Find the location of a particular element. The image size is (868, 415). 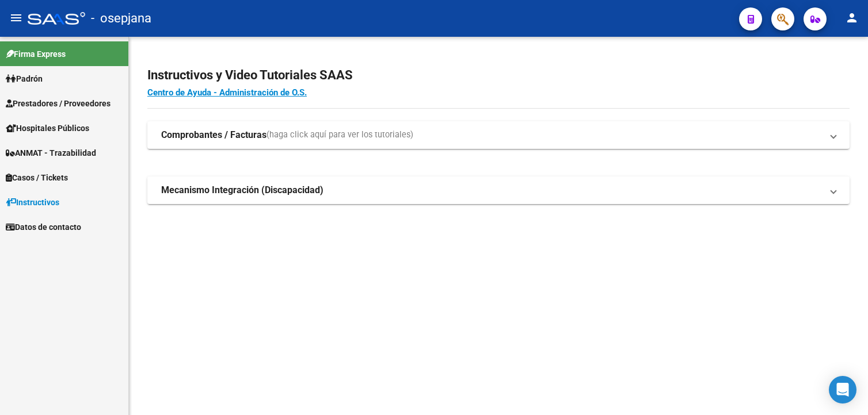

span: (haga click aquí para ver los tutoriales) is located at coordinates (340, 135).